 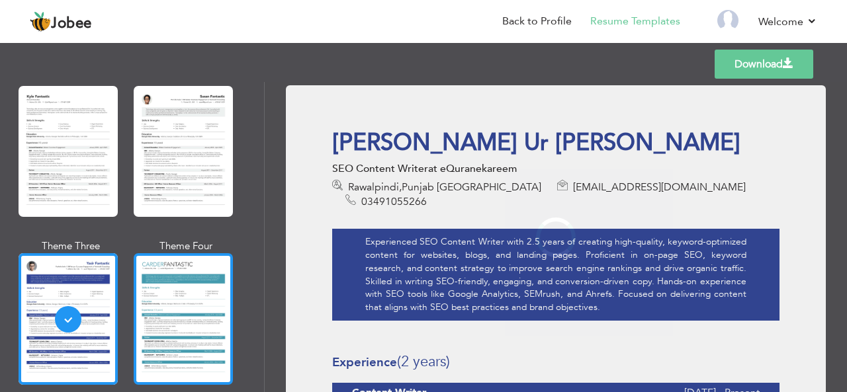 I want to click on div: Theme Four, so click(x=186, y=246).